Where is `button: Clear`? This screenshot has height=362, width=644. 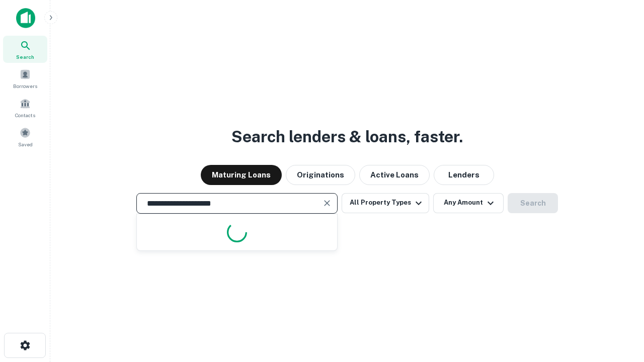
button: Clear is located at coordinates (327, 203).